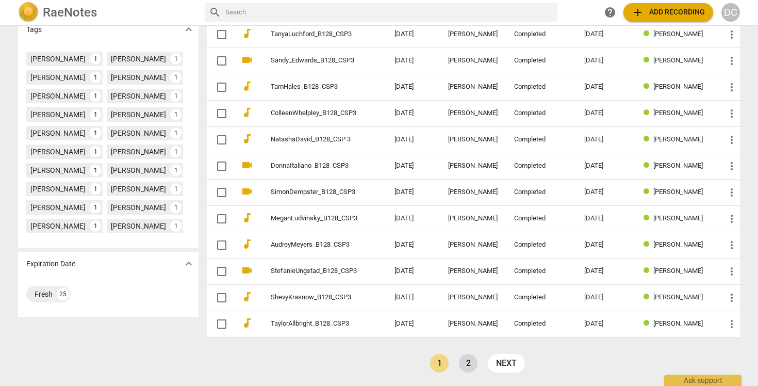 This screenshot has height=386, width=758. What do you see at coordinates (189, 264) in the screenshot?
I see `button: Show more` at bounding box center [189, 264].